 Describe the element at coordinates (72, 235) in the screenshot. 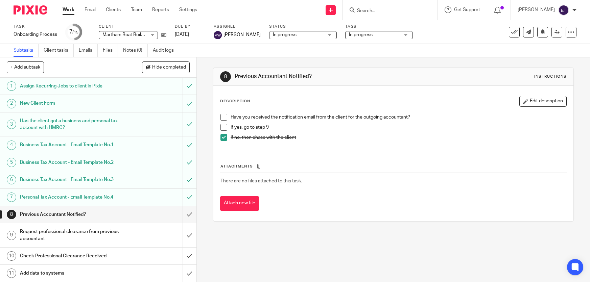

I see `h1: Request professional clearance from previous accountant` at that location.